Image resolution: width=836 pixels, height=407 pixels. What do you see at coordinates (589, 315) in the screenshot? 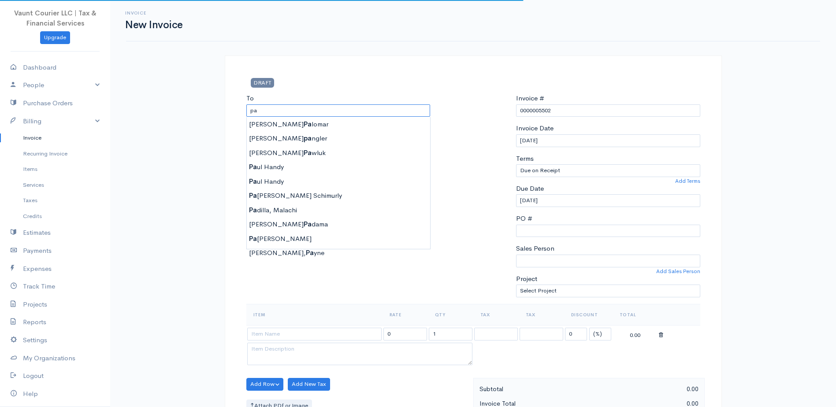
I see `th: Discount` at bounding box center [589, 315].